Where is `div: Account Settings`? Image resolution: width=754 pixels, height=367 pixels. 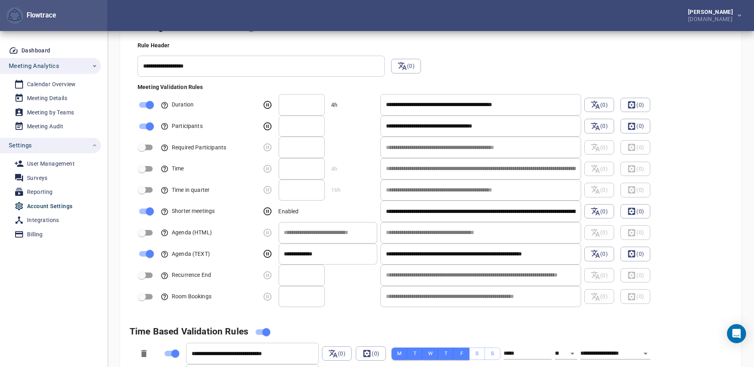
div: Account Settings is located at coordinates (50, 206).